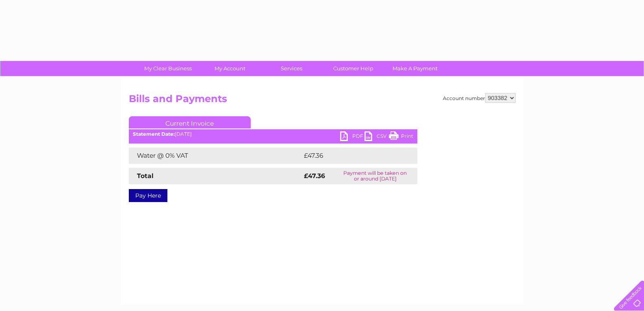 This screenshot has width=644, height=311. I want to click on a: Customer Help, so click(353, 68).